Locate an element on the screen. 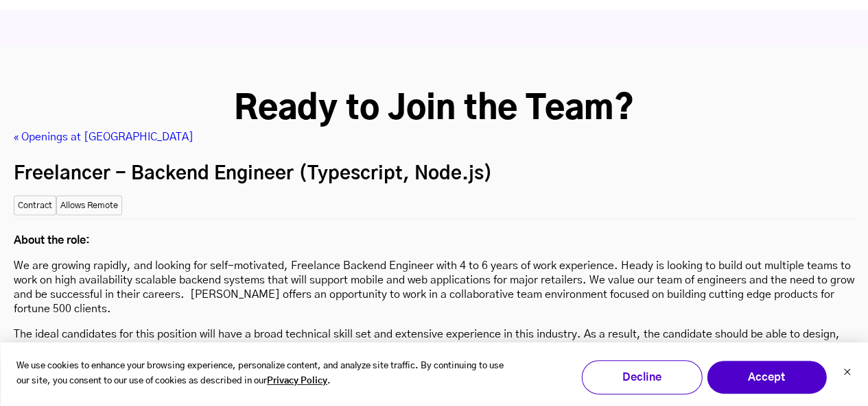  a: Privacy Policy is located at coordinates (297, 382).